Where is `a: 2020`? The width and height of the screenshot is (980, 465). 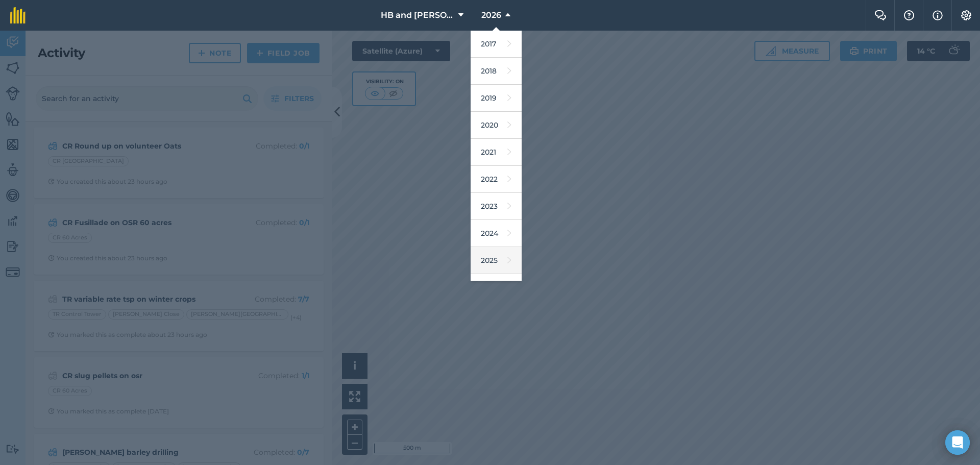 a: 2020 is located at coordinates (497, 125).